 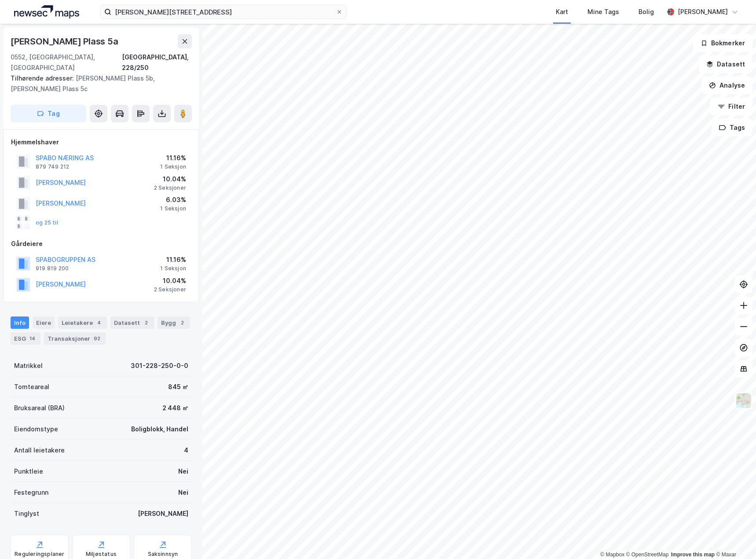 What do you see at coordinates (102, 554) in the screenshot?
I see `div: Miljøstatus` at bounding box center [102, 554].